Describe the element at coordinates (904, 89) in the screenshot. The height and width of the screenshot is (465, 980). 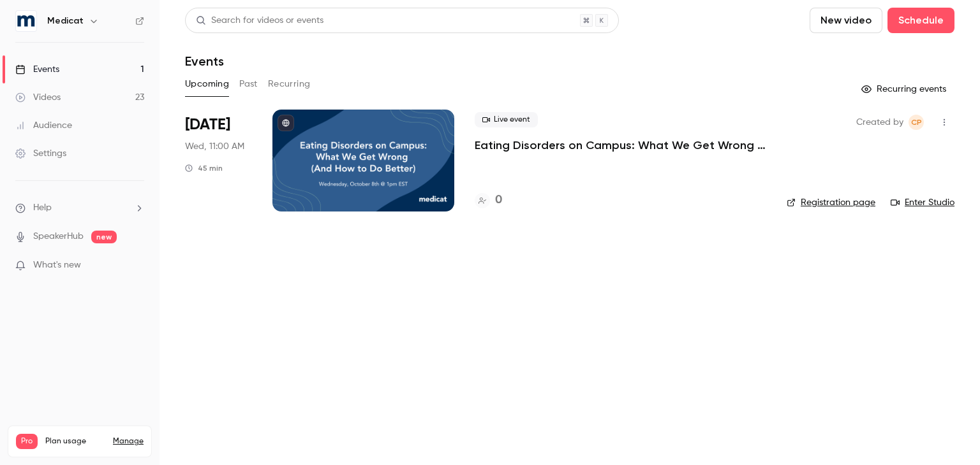
I see `button: Recurring events` at that location.